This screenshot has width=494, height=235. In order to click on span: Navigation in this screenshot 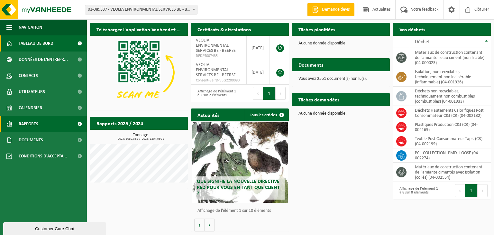, I will do `click(30, 27)`.